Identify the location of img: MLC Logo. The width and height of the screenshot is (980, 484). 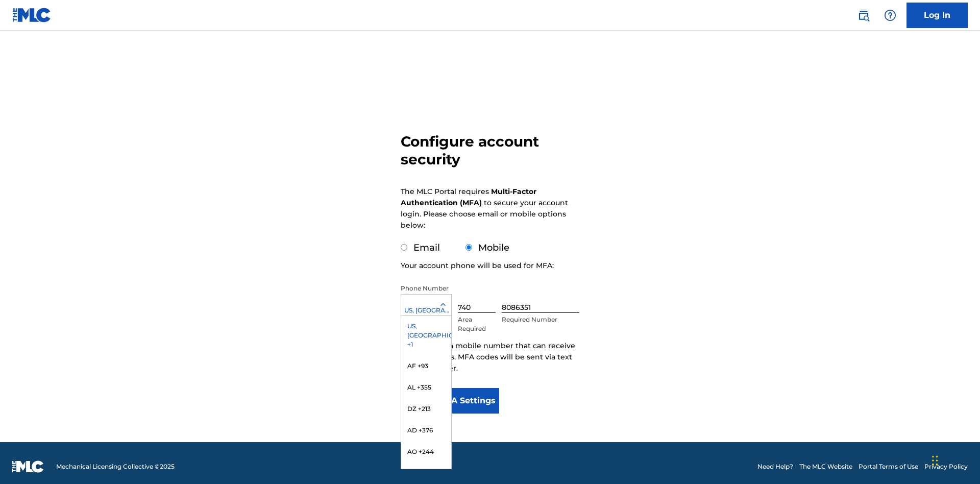
(32, 15).